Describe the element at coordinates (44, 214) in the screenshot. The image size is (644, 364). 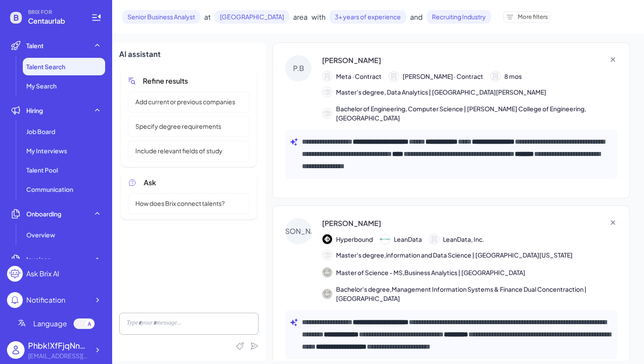
I see `span: Onboarding` at that location.